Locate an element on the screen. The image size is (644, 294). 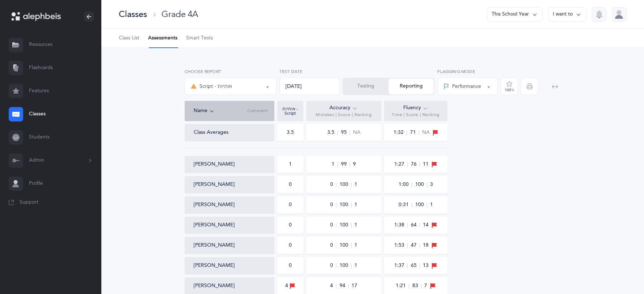
span: 47 is located at coordinates (415, 245).